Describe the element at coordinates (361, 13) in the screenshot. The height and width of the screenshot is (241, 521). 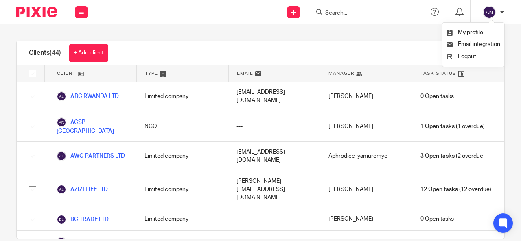
I see `input: Search` at that location.